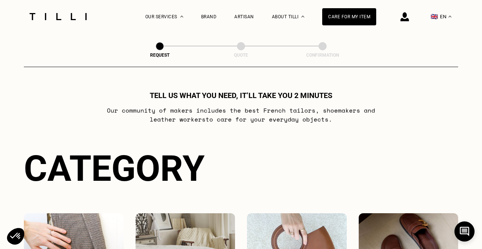  Describe the element at coordinates (182, 16) in the screenshot. I see `img: Dropdown menu` at that location.